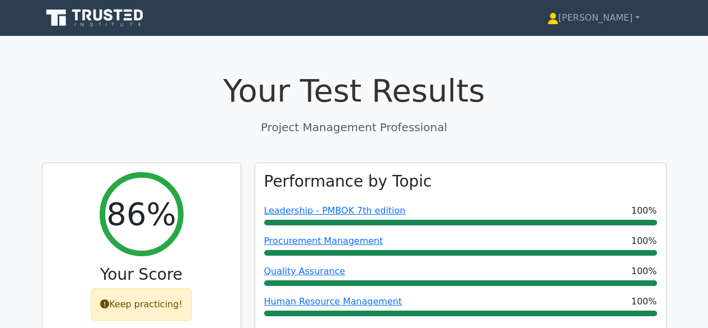 The height and width of the screenshot is (328, 708). I want to click on a: Leadership - PMBOK 7th edition, so click(335, 210).